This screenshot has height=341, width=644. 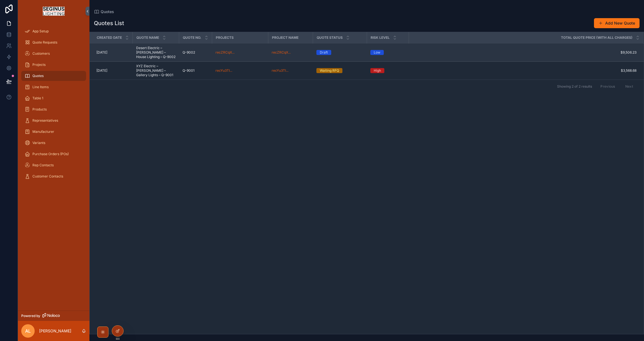 I want to click on a: Line Items, so click(x=54, y=87).